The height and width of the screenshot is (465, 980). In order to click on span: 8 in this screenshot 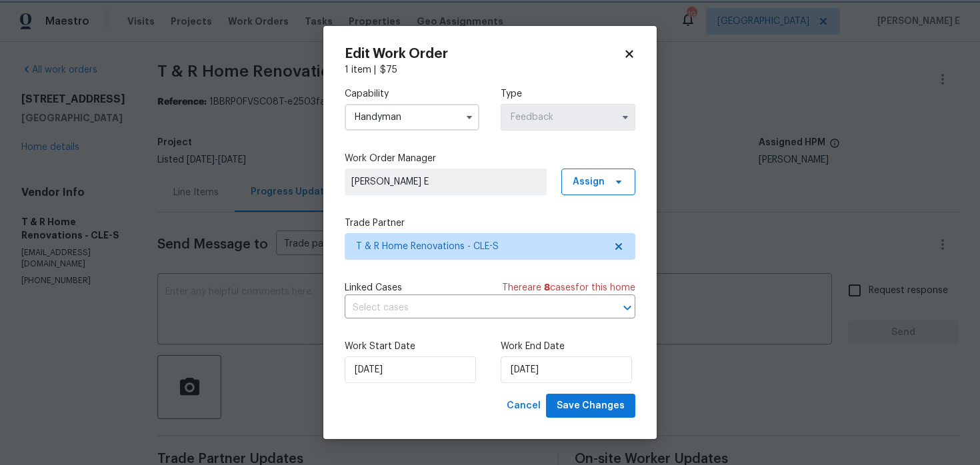, I will do `click(547, 288)`.